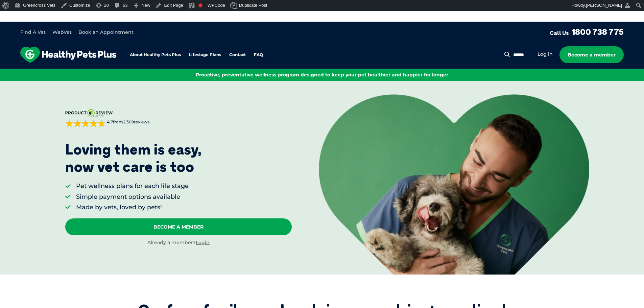 The width and height of the screenshot is (644, 308). I want to click on span: Proactive, preventative wellness program designed to keep your pet healthier and happier for longer, so click(322, 75).